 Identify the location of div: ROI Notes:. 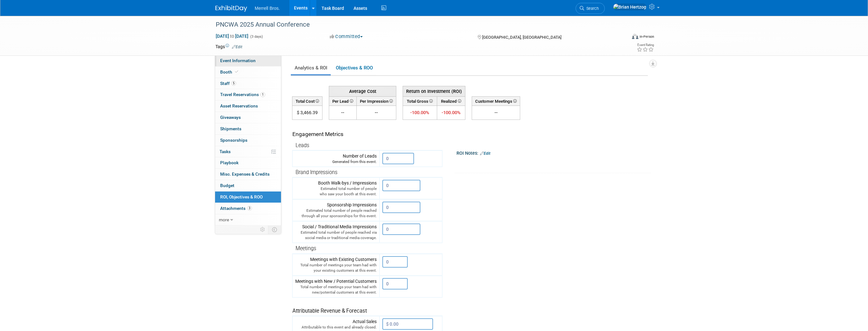
(553, 153).